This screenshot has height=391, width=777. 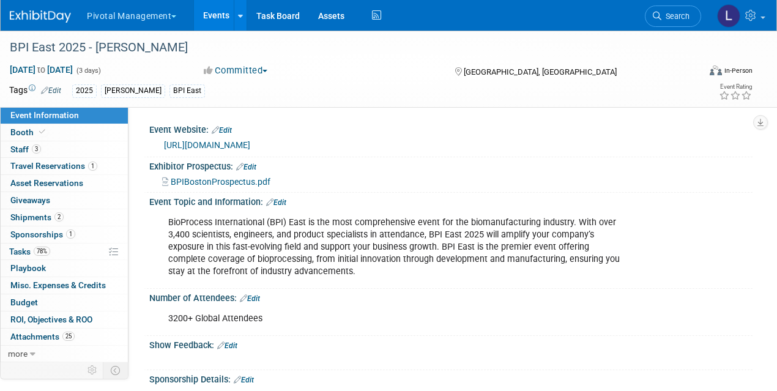 What do you see at coordinates (64, 200) in the screenshot?
I see `a: Giveaways` at bounding box center [64, 200].